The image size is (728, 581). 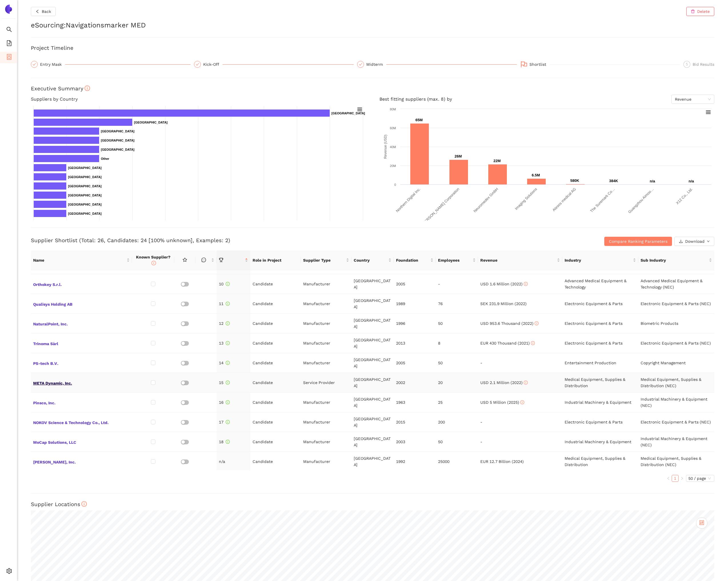 I want to click on span: setting, so click(x=9, y=572).